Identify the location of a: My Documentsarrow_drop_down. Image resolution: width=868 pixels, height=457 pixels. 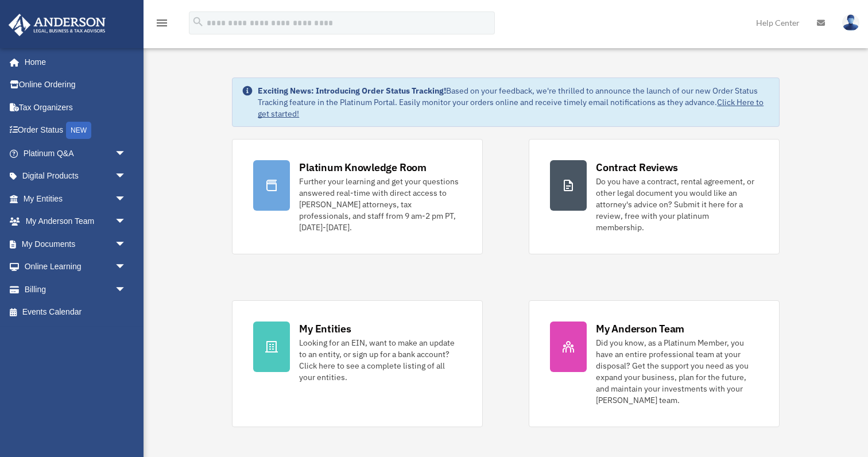
(76, 244).